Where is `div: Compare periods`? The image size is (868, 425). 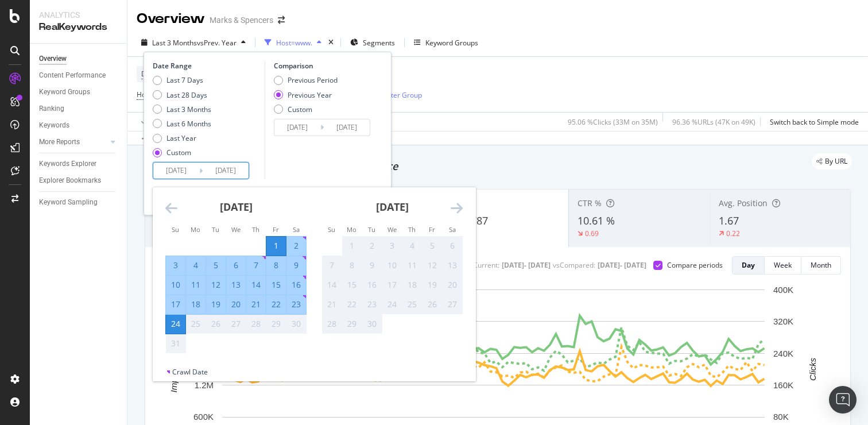
div: Compare periods is located at coordinates (694, 265).